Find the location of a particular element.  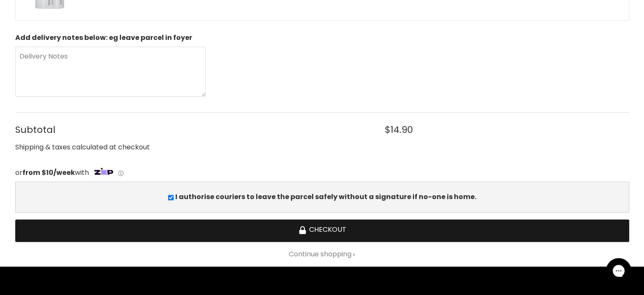

div: Shipping & taxes calculated at checkout is located at coordinates (322, 148).